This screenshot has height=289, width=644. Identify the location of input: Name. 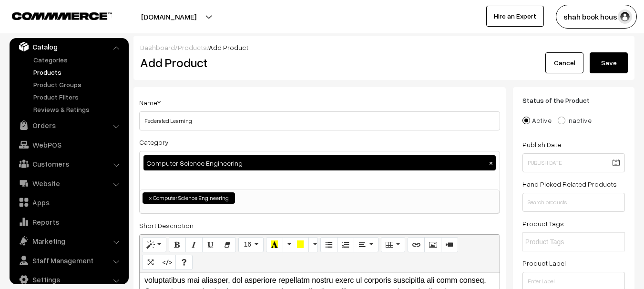
(319, 121).